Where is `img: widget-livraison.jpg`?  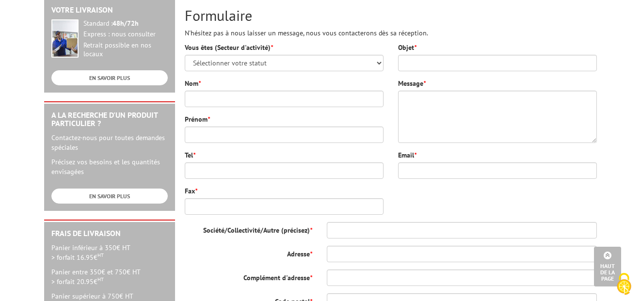
img: widget-livraison.jpg is located at coordinates (65, 38).